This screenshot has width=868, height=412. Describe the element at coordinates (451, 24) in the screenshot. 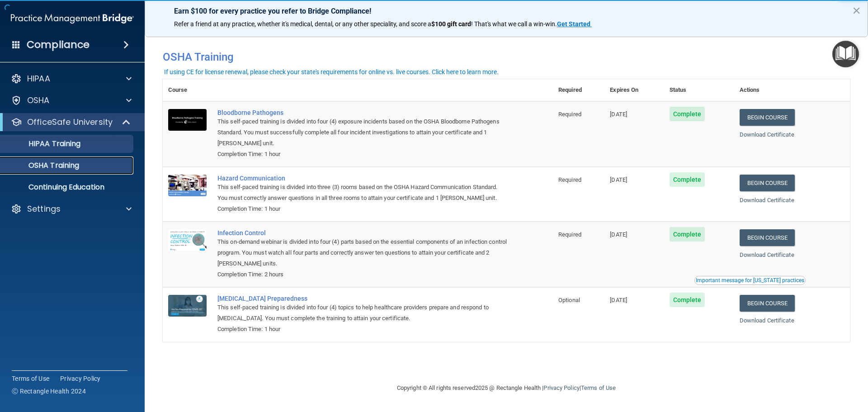

I see `strong: $100 gift card` at that location.